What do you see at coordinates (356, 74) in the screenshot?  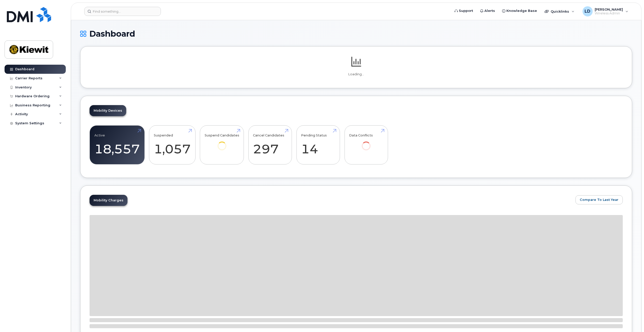 I see `p: Loading...` at bounding box center [356, 74].